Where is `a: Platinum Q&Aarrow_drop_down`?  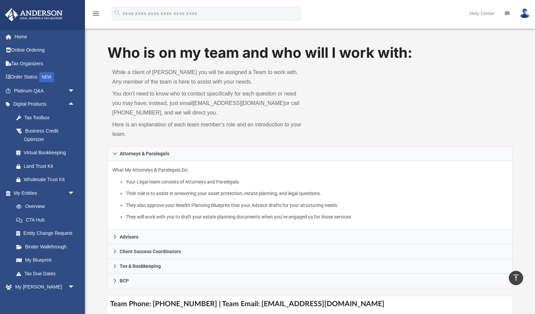
a: Platinum Q&Aarrow_drop_down is located at coordinates (45, 91).